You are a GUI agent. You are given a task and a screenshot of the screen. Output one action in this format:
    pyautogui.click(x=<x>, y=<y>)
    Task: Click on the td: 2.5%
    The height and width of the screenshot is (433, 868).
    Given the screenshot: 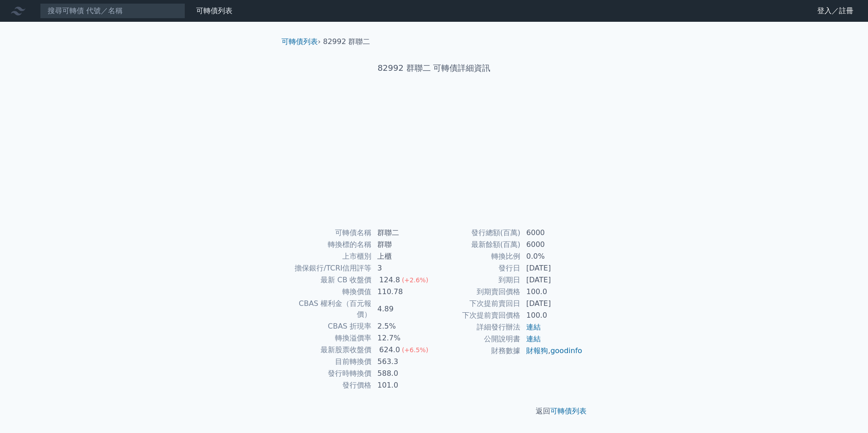 What is the action you would take?
    pyautogui.click(x=403, y=326)
    